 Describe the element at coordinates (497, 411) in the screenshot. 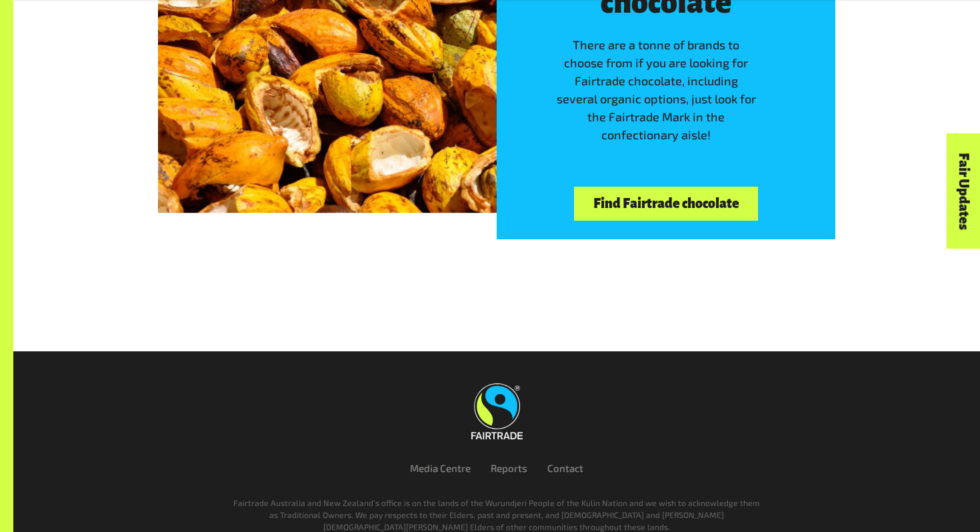

I see `img: Fairtrade Australia New Zealand logo` at that location.